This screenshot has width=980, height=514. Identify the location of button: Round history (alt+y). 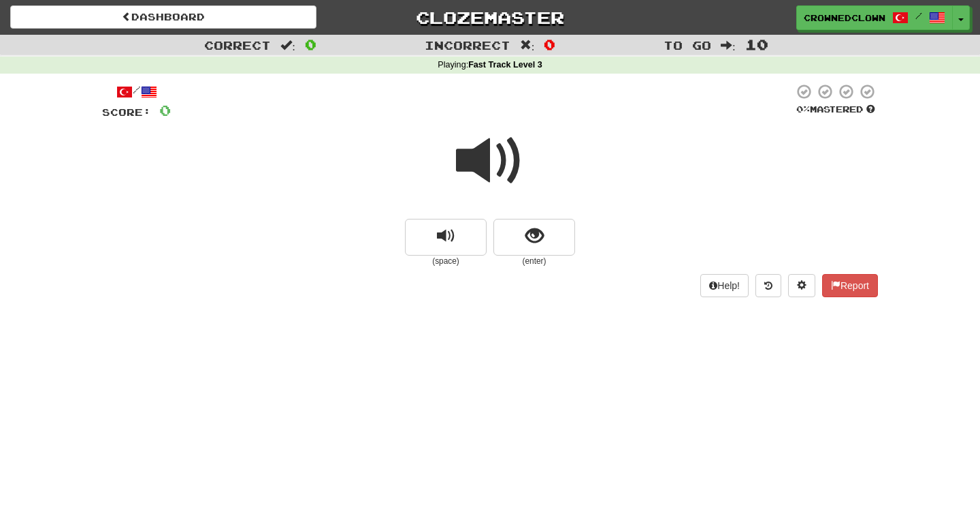
(768, 285).